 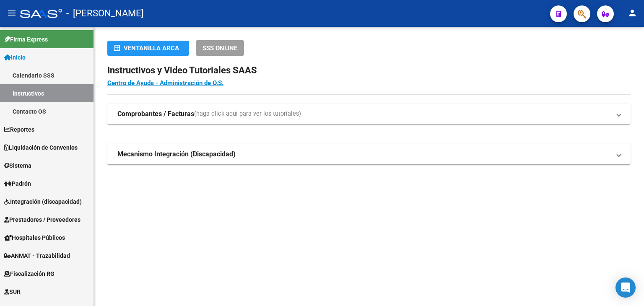 I want to click on span: Padrón, so click(x=18, y=184).